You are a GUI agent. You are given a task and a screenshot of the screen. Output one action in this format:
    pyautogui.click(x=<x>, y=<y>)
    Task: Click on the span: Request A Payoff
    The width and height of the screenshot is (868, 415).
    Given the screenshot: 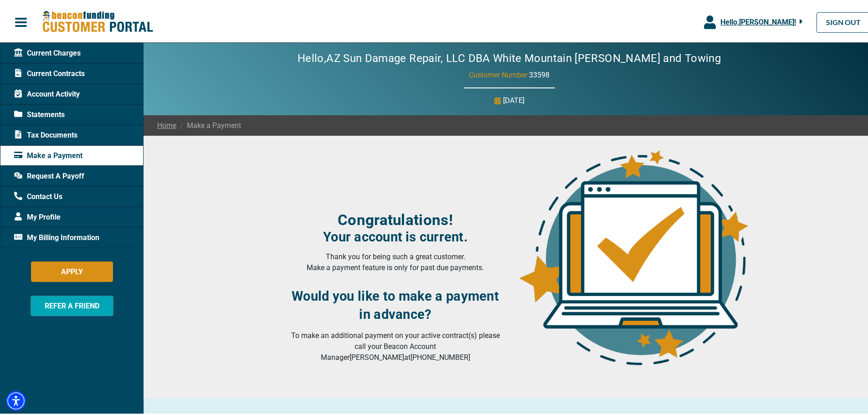 What is the action you would take?
    pyautogui.click(x=49, y=174)
    